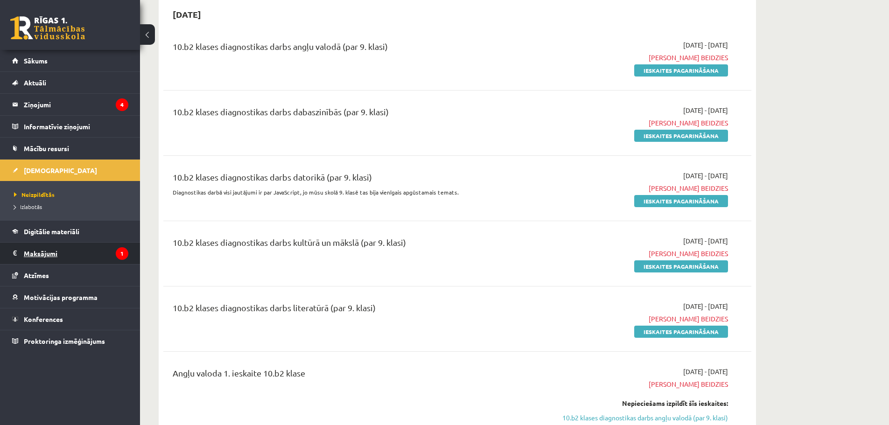 This screenshot has width=889, height=425. What do you see at coordinates (70, 254) in the screenshot?
I see `a: Maksājumi1` at bounding box center [70, 254].